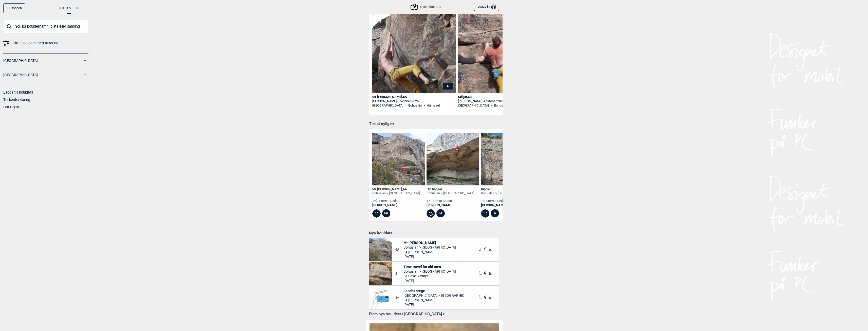 This screenshot has height=331, width=868. Describe the element at coordinates (430, 267) in the screenshot. I see `span: Time travel for old men` at that location.